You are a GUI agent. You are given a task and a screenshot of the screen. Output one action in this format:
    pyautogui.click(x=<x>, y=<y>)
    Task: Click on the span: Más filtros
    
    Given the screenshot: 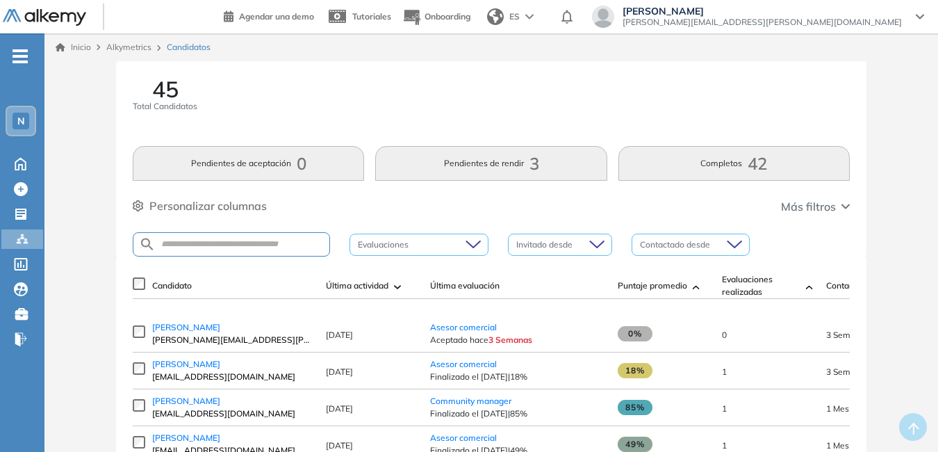 What is the action you would take?
    pyautogui.click(x=808, y=206)
    